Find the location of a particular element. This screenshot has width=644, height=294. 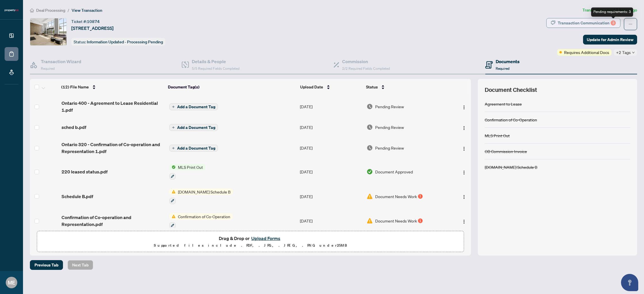

span: 220 leased status.pdf is located at coordinates (84, 172).